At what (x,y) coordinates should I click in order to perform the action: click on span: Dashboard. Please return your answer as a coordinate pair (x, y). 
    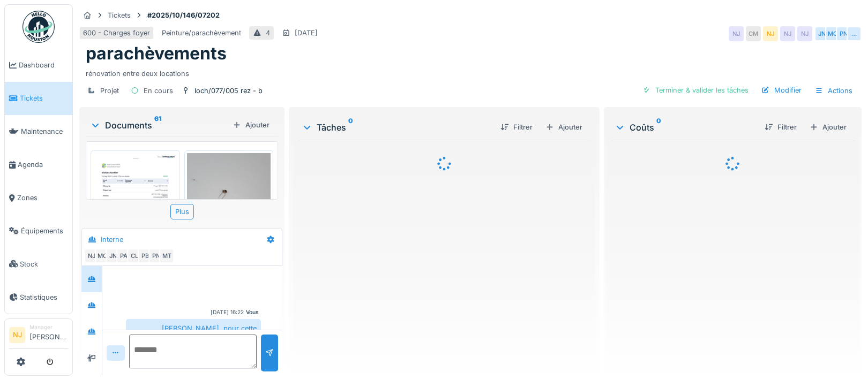
    Looking at the image, I should click on (43, 65).